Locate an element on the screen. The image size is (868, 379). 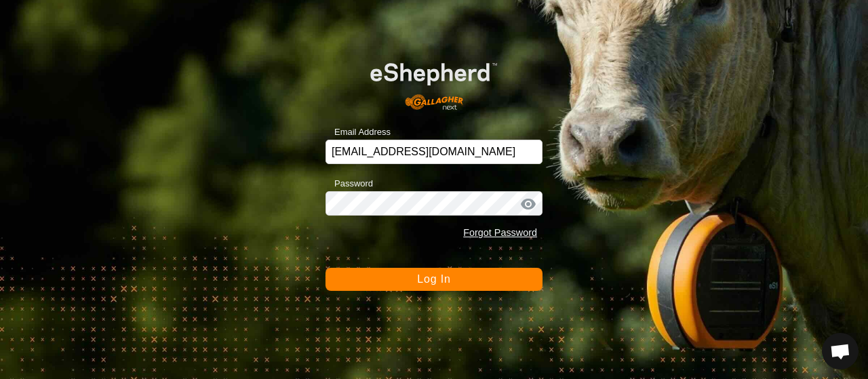
span: Log In is located at coordinates (433, 279).